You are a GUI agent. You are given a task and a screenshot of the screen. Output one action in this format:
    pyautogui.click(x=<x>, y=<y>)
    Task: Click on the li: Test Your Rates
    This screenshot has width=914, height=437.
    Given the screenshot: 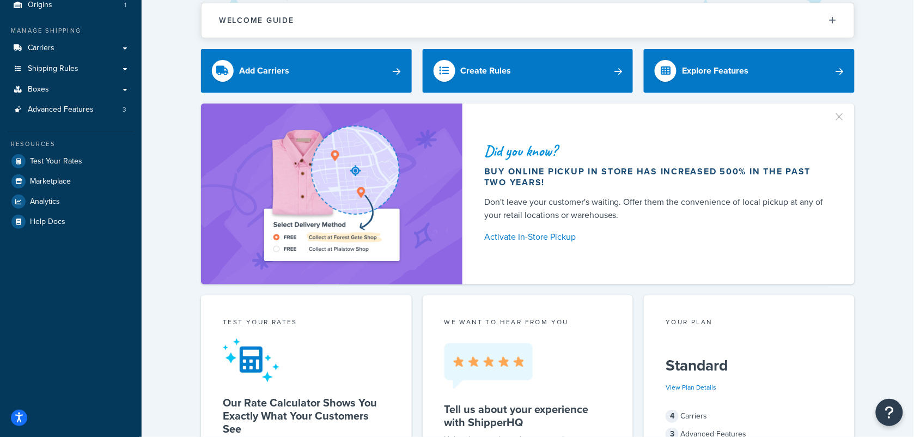 What is the action you would take?
    pyautogui.click(x=71, y=161)
    